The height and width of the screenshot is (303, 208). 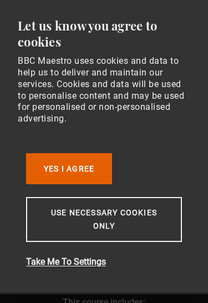 What do you see at coordinates (66, 262) in the screenshot?
I see `button: Take Me To Settings` at bounding box center [66, 262].